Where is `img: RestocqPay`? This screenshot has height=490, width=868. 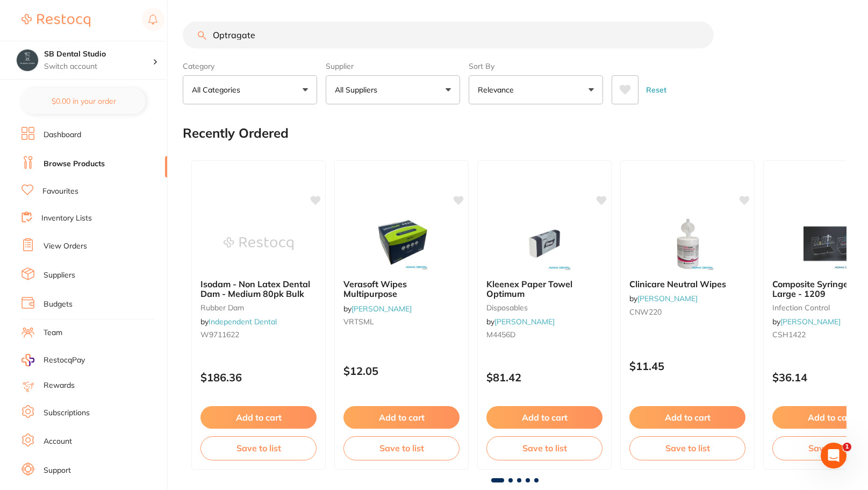
img: RestocqPay is located at coordinates (28, 360).